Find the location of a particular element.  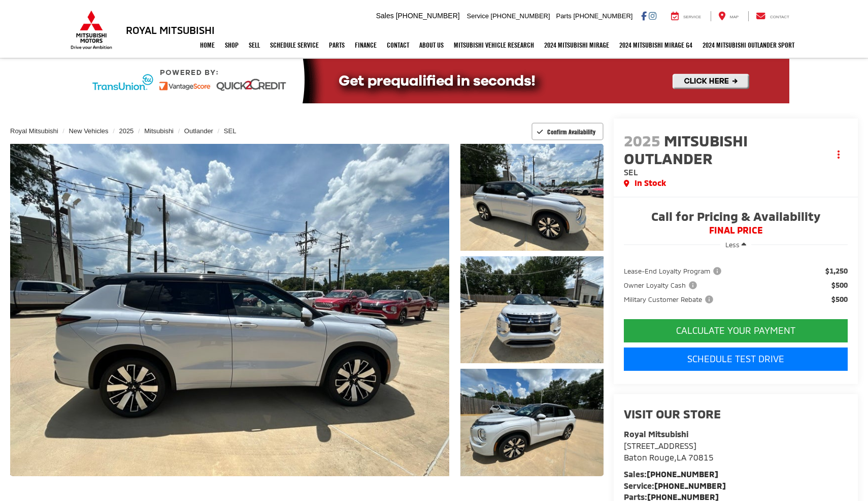

a: Instagram: Click to visit our Instagram page is located at coordinates (652, 16).